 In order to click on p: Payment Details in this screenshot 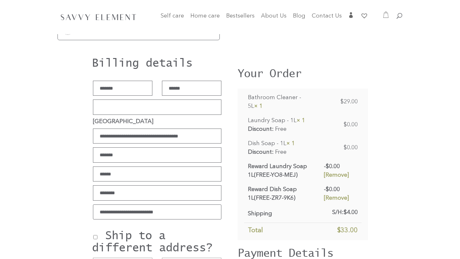, I will do `click(303, 253)`.